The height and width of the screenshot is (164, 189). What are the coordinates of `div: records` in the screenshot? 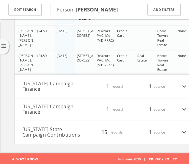 It's located at (105, 132).